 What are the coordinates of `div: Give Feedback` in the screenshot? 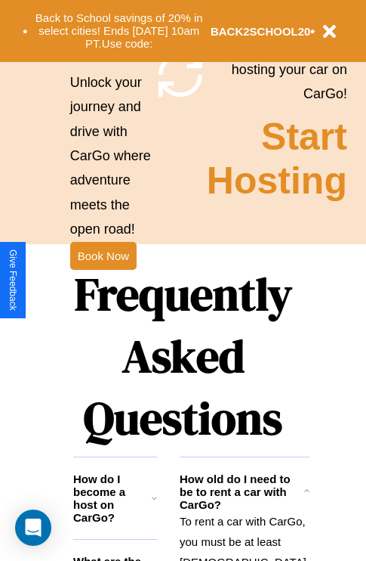 It's located at (13, 280).